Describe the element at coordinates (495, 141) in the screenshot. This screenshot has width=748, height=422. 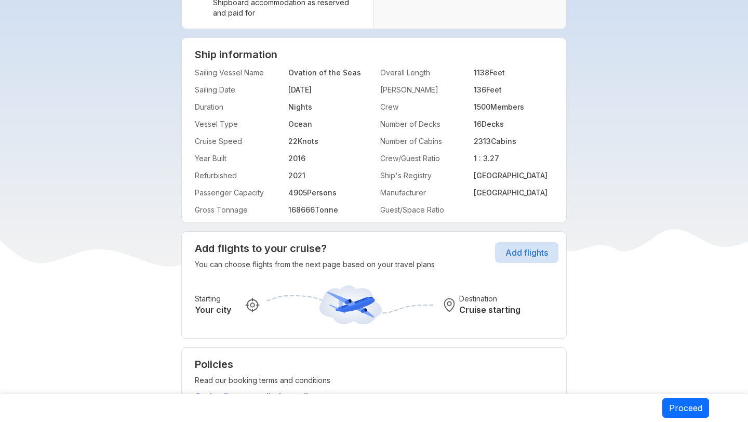
I see `strong: 2313 Cabins` at that location.